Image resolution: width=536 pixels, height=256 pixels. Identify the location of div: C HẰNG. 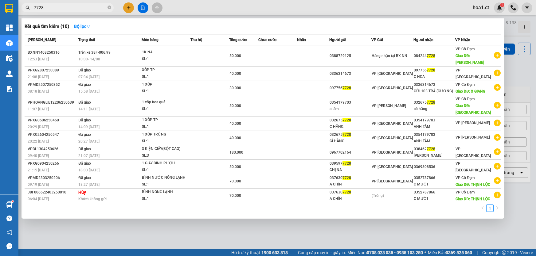
(350, 127).